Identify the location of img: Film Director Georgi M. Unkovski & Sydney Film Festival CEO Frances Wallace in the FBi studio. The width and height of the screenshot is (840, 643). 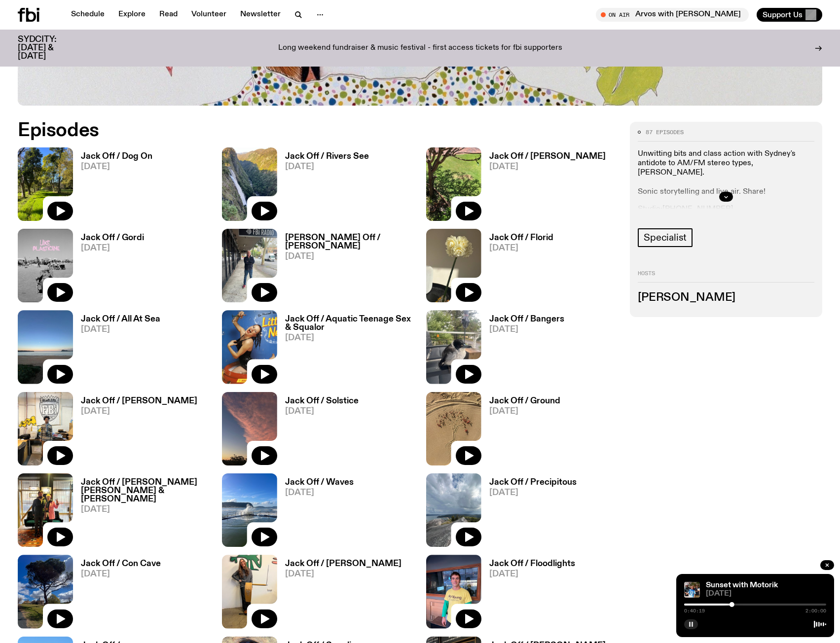
(45, 510).